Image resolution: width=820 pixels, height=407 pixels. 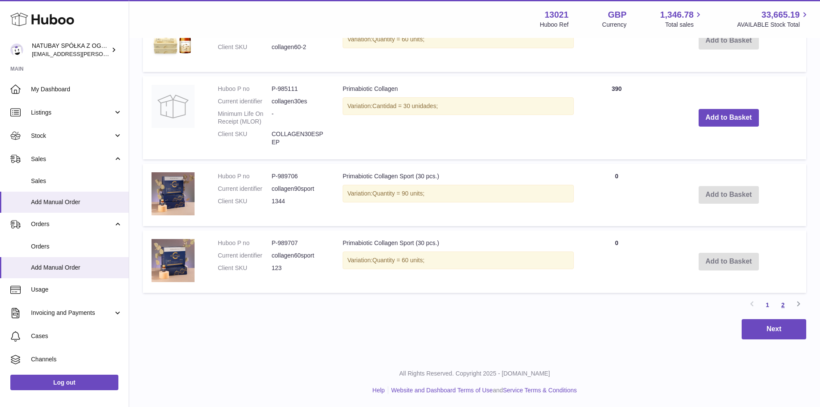 I want to click on dd: collagen30es, so click(x=298, y=101).